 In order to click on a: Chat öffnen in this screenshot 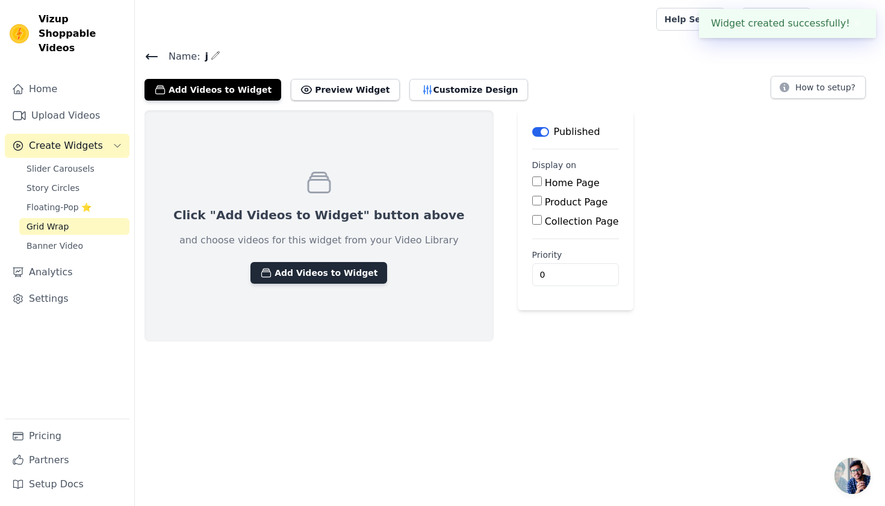, I will do `click(852, 475)`.